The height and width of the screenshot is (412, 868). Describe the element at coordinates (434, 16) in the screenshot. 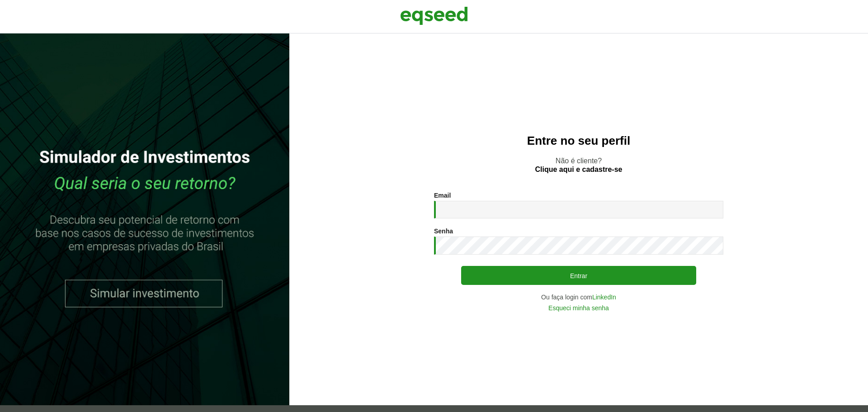

I see `img: EqSeed Logo` at that location.